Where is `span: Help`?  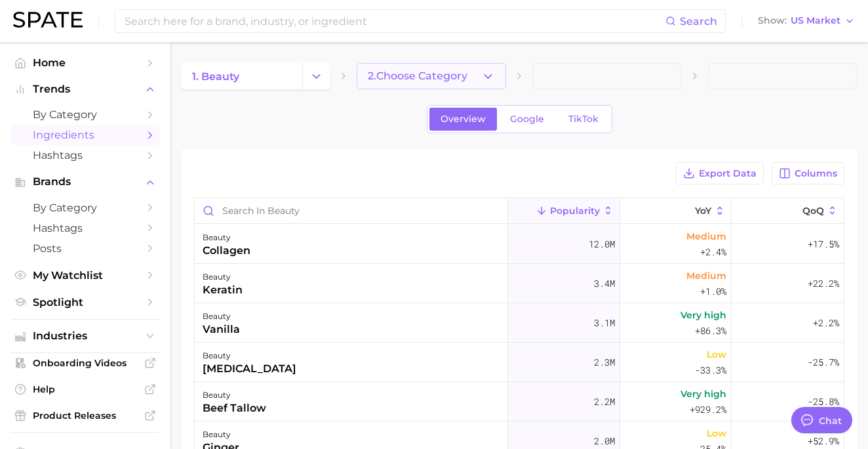
span: Help is located at coordinates (85, 389).